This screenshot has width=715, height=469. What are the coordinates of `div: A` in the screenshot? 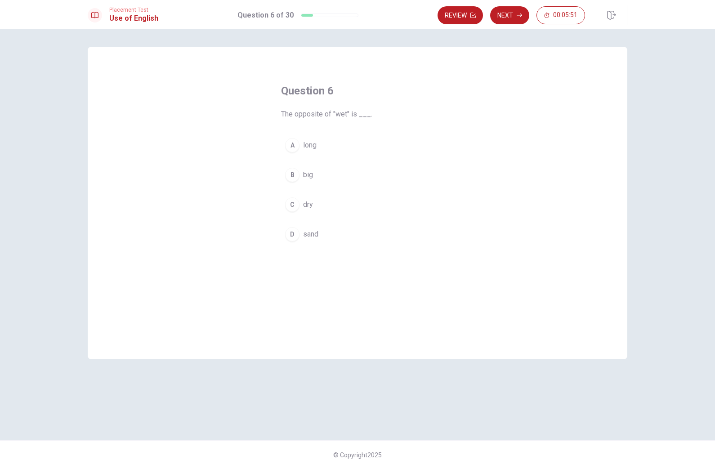 It's located at (292, 145).